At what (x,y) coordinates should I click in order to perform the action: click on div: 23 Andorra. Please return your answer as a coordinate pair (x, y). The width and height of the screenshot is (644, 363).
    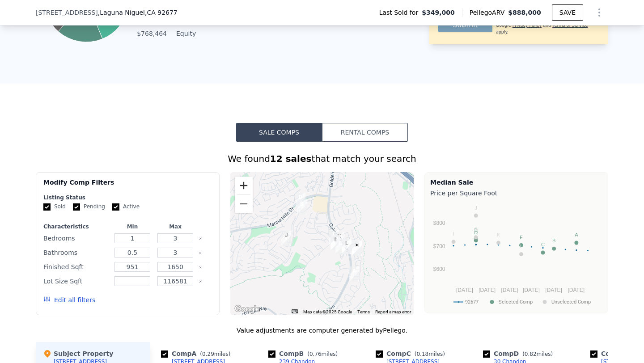
    Looking at the image, I should click on (286, 238).